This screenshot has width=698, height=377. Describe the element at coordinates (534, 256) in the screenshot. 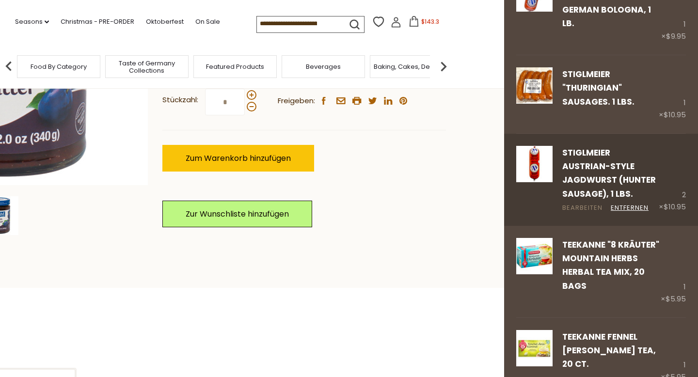

I see `img: Teekanne "8 Kräuter" Mountain Herbs Herbal Tea Mix, 20 bags` at that location.